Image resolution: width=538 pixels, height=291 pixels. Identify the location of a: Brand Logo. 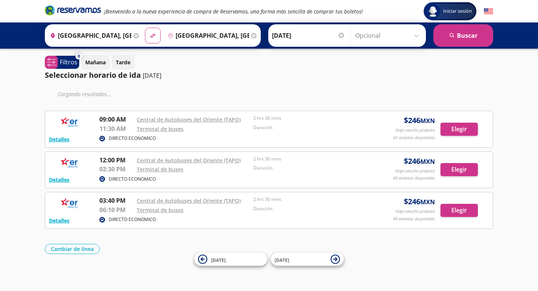
(73, 11).